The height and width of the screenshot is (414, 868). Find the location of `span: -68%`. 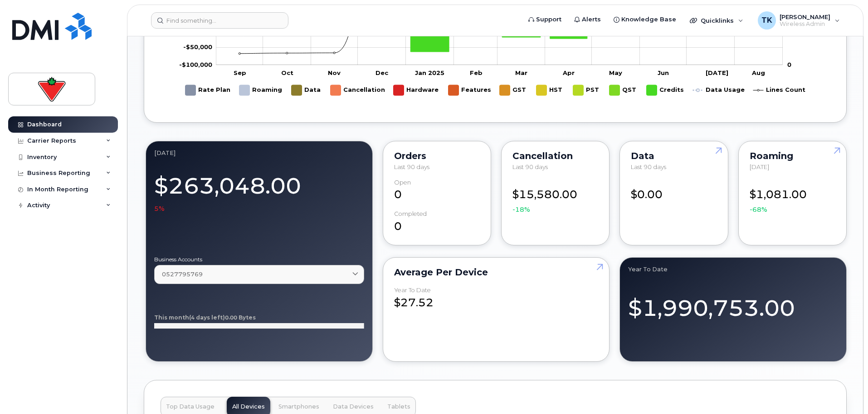

span: -68% is located at coordinates (759, 209).